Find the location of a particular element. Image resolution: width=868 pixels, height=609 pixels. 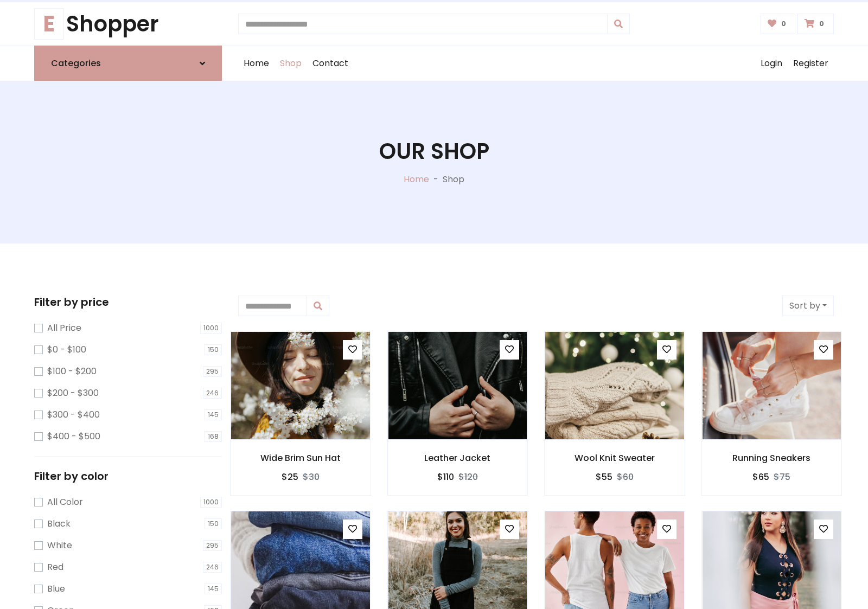

label: $400 - $500 is located at coordinates (74, 437).